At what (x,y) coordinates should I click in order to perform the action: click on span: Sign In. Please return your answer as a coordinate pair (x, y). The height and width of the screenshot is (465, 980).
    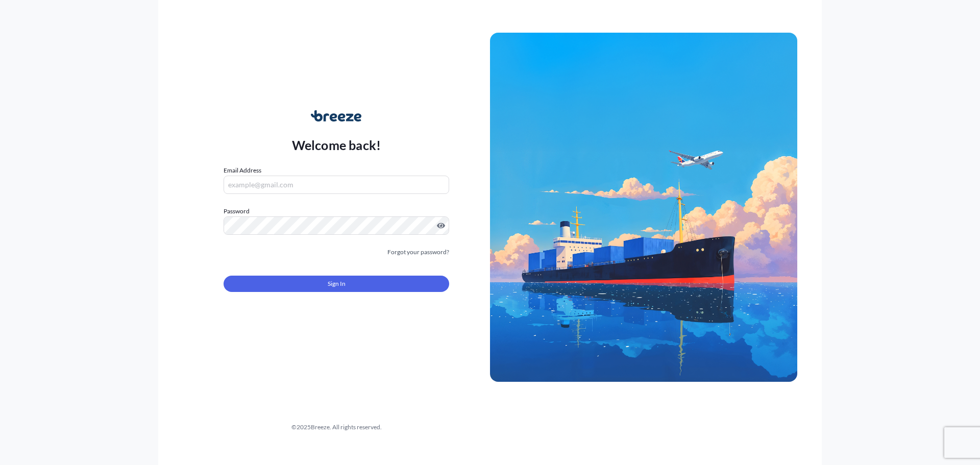
    Looking at the image, I should click on (337, 284).